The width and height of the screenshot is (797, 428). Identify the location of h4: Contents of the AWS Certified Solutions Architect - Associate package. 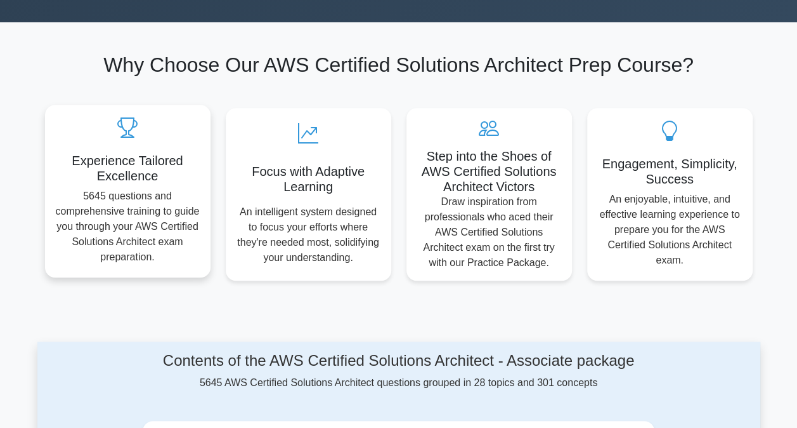
(398, 360).